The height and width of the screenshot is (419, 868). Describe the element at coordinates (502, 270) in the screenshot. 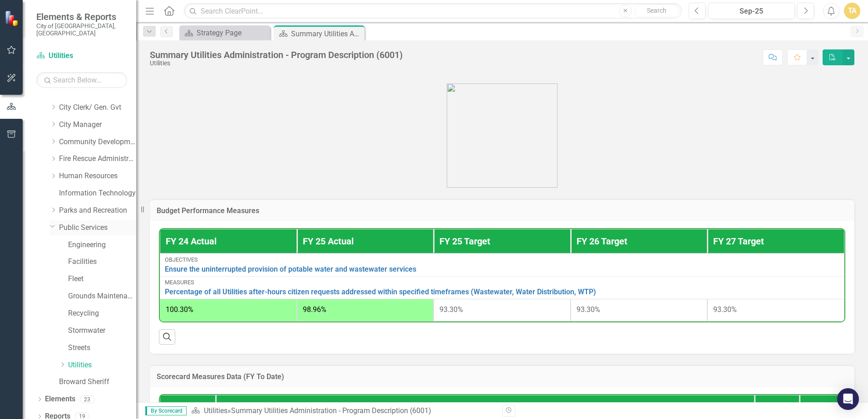

I see `a: Ensure the uninterrupted provision of potable water and wastewater services` at that location.